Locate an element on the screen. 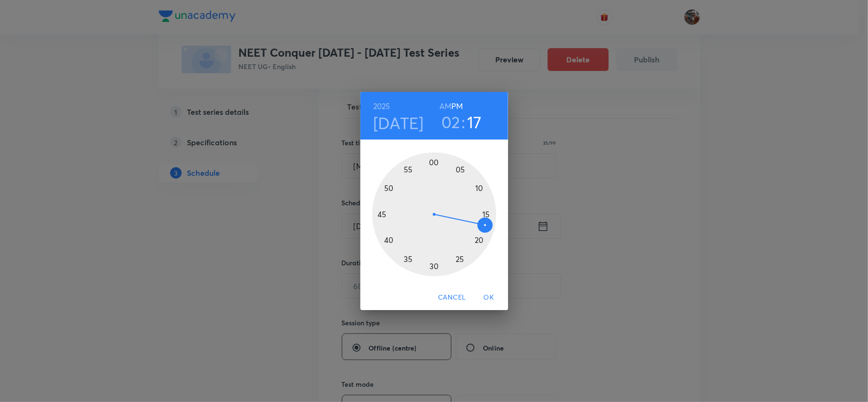 Image resolution: width=868 pixels, height=402 pixels. h3: 02 is located at coordinates (451, 122).